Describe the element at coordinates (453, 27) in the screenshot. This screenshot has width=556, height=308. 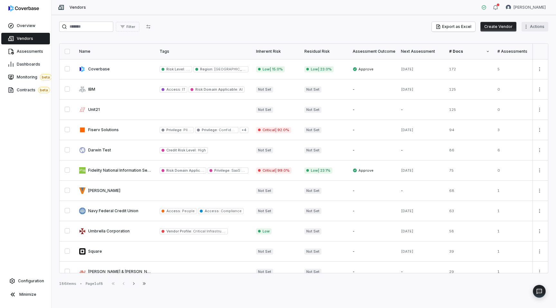
I see `button: Export as Excel` at that location.